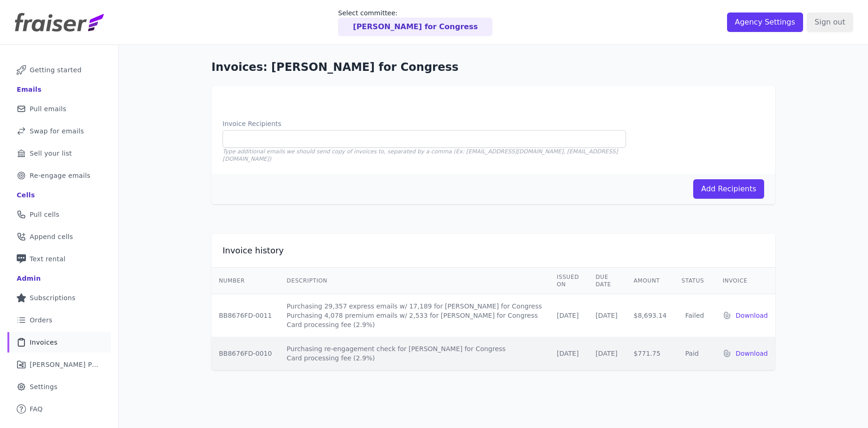 This screenshot has height=428, width=868. What do you see at coordinates (59, 131) in the screenshot?
I see `a: Swap for emails` at bounding box center [59, 131].